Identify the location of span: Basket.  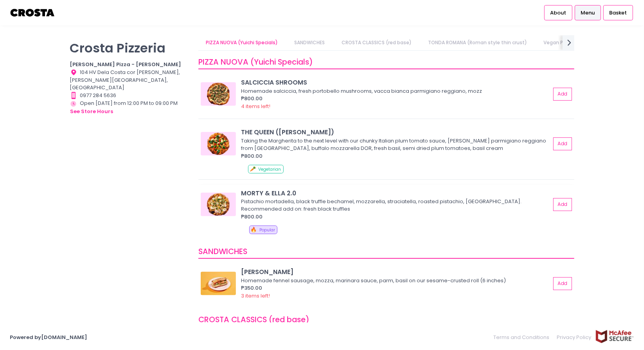
(618, 13).